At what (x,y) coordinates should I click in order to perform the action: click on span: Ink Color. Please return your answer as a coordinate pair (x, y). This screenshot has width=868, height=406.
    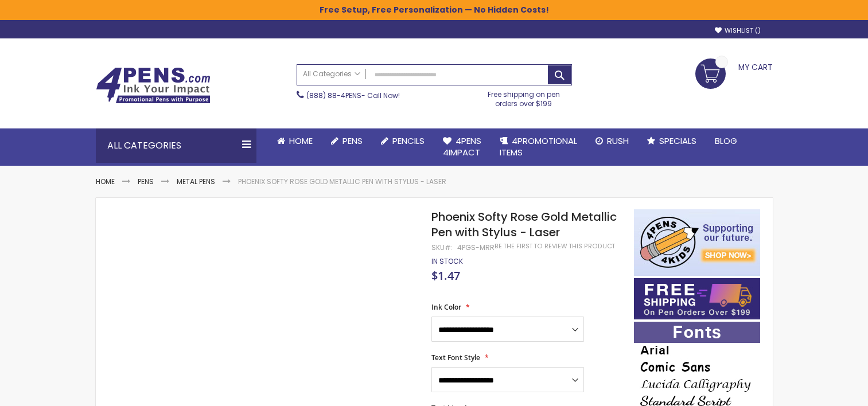
    Looking at the image, I should click on (446, 307).